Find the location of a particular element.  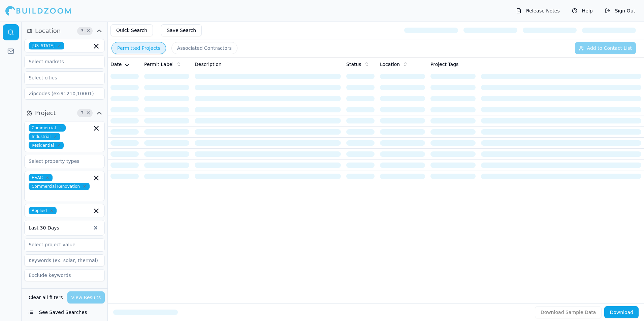

span: Commercial Renovation is located at coordinates (59, 186).